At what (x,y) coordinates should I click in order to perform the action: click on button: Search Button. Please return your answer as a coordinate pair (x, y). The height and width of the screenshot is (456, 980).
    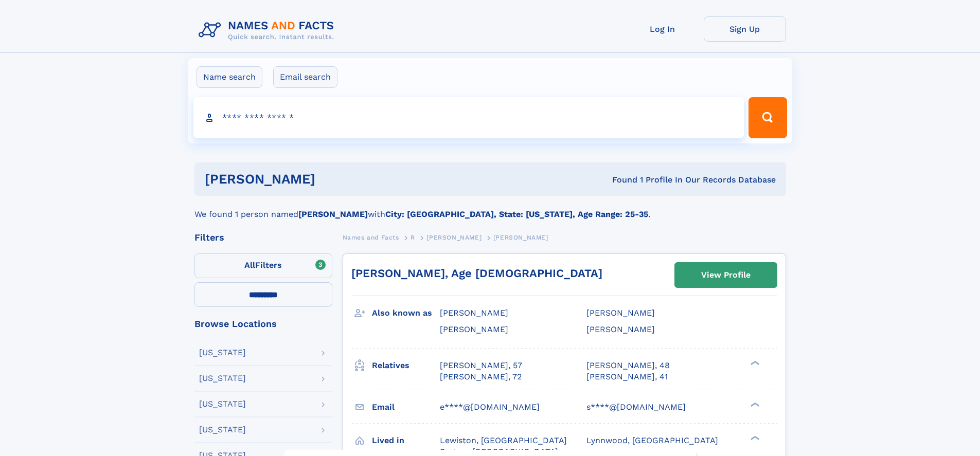
    Looking at the image, I should click on (768, 118).